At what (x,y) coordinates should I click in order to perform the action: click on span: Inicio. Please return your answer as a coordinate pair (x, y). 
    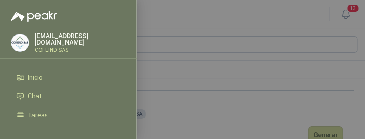
    Looking at the image, I should click on (36, 78).